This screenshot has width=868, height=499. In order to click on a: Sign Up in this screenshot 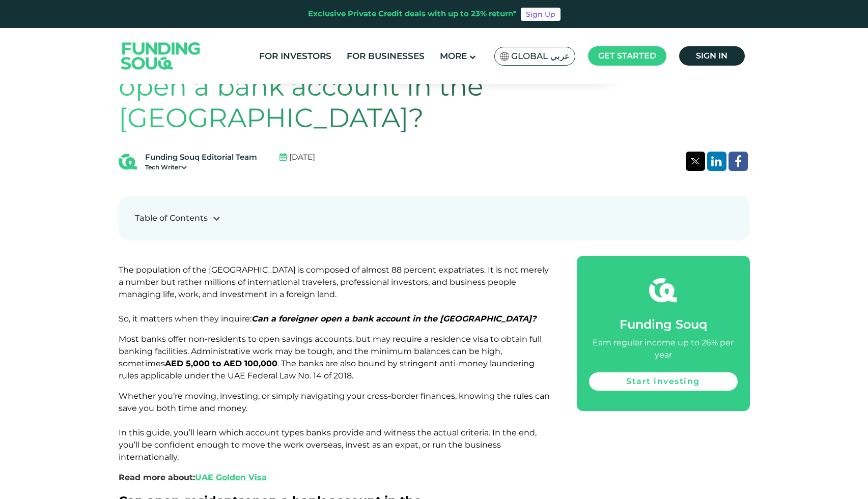, I will do `click(540, 14)`.